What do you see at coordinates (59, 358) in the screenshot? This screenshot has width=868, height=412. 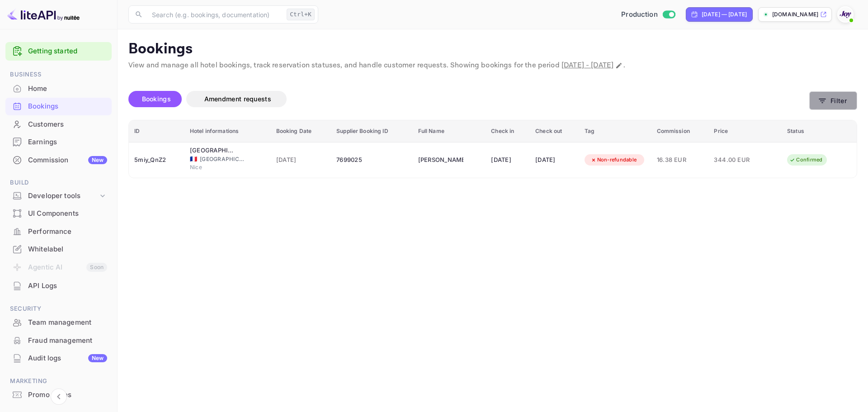 I see `div: Audit logsNew` at bounding box center [59, 358].